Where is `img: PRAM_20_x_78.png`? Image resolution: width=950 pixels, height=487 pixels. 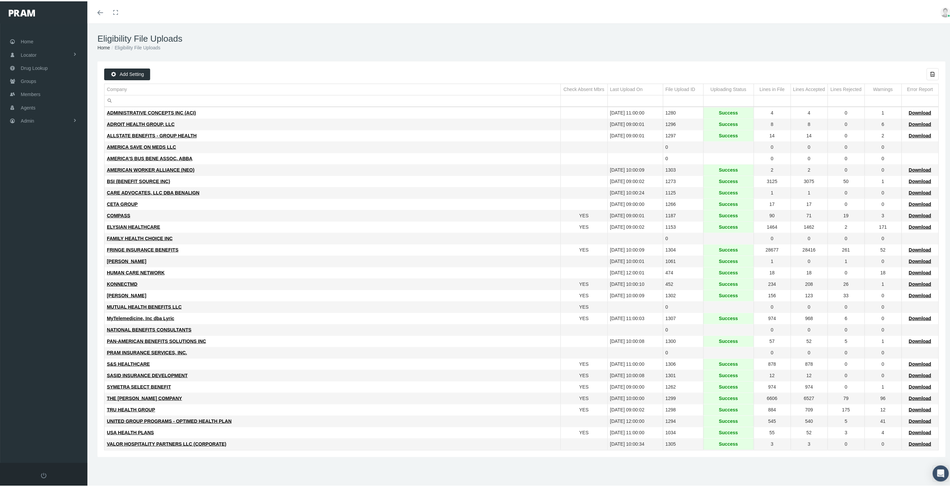 img: PRAM_20_x_78.png is located at coordinates (22, 12).